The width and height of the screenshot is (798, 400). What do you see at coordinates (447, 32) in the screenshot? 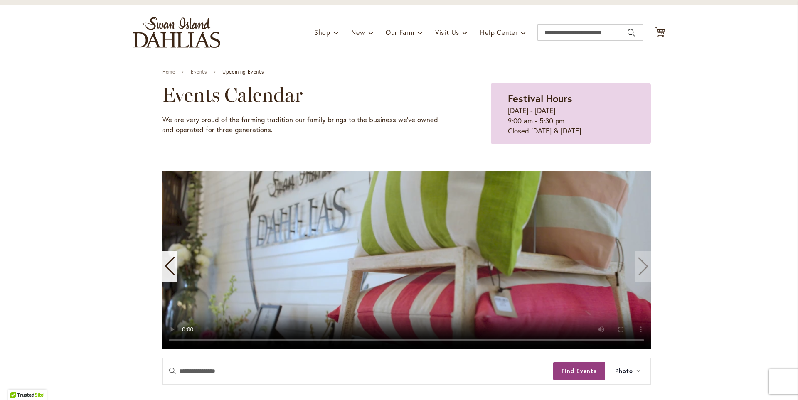
I see `span: Visit Us` at bounding box center [447, 32].